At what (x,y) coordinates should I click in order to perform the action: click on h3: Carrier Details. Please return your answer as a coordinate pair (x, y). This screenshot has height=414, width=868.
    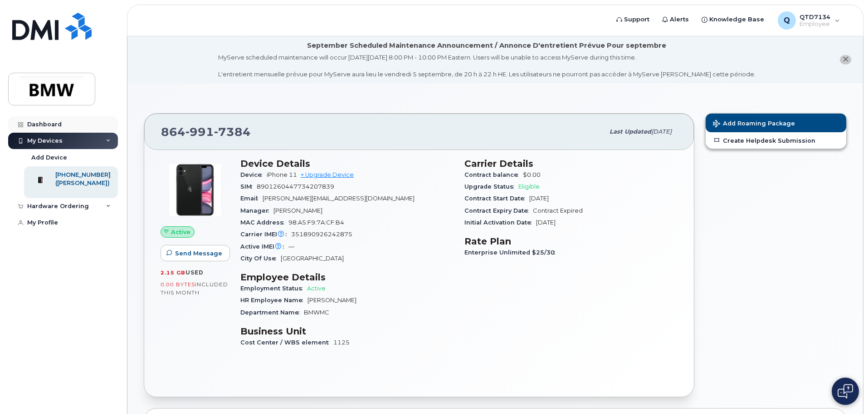
    Looking at the image, I should click on (571, 164).